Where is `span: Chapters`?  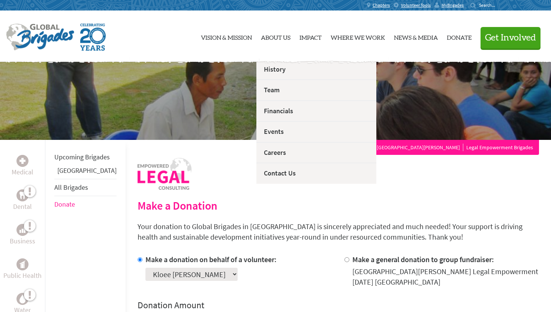 span: Chapters is located at coordinates (381, 5).